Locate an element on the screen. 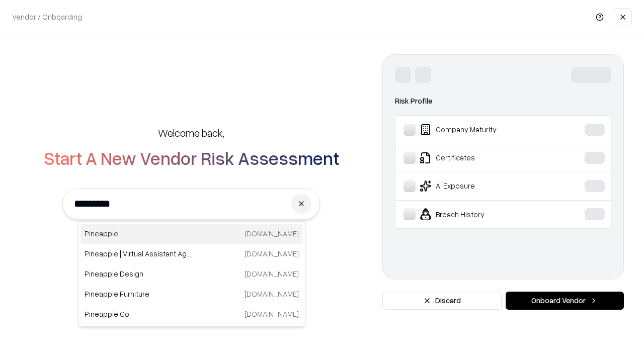  p: Vendor / Onboarding is located at coordinates (47, 17).